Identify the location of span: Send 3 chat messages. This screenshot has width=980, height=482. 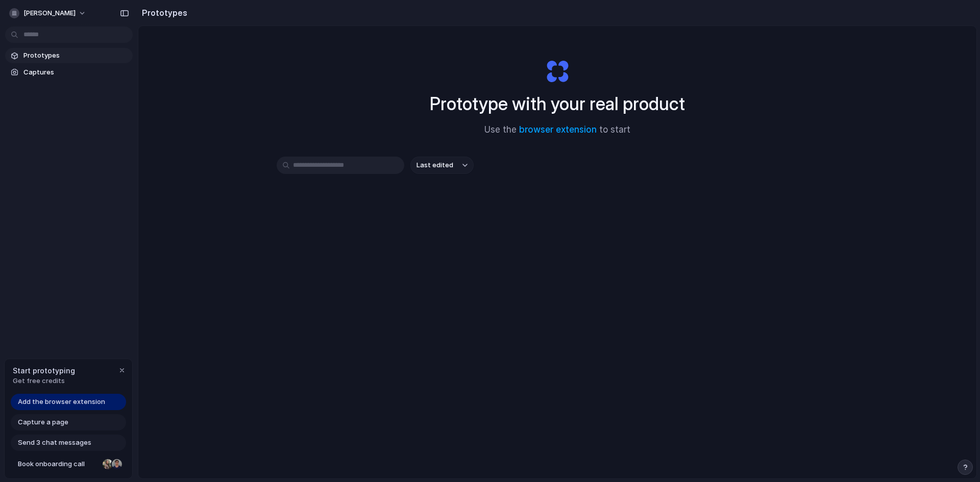
(55, 443).